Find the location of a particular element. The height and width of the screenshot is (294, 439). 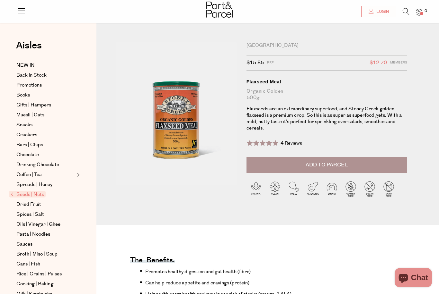

a: Spices | Salt is located at coordinates (46, 215).